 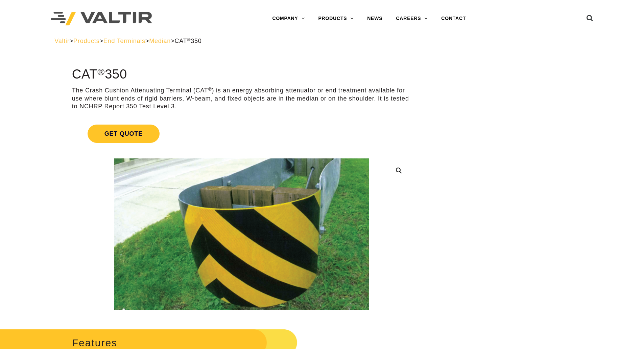 What do you see at coordinates (86, 41) in the screenshot?
I see `a: Products` at bounding box center [86, 41].